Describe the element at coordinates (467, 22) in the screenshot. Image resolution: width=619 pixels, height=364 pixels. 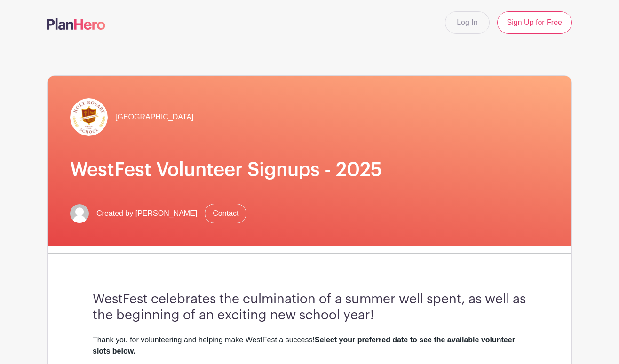
I see `a: Log In` at that location.